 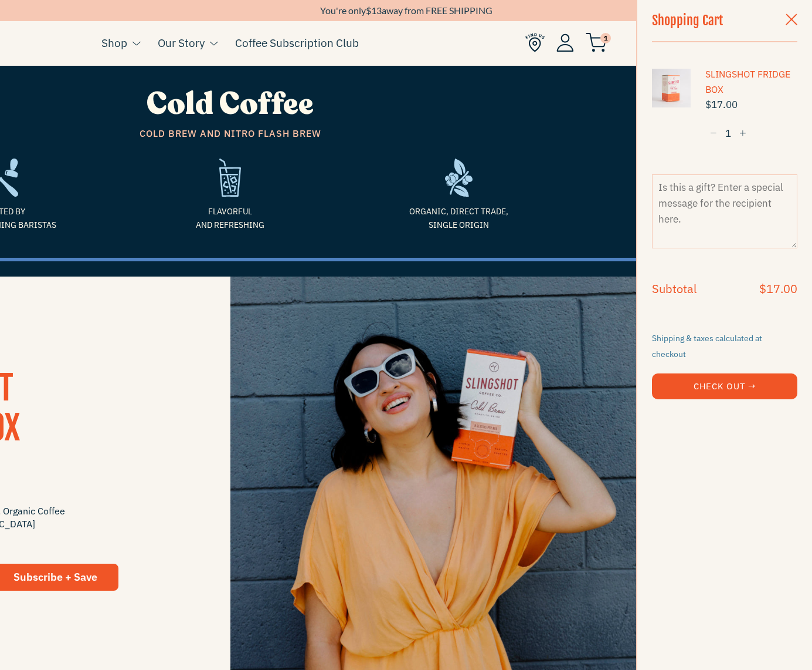 What do you see at coordinates (297, 43) in the screenshot?
I see `a: Coffee Subscription Club` at bounding box center [297, 43].